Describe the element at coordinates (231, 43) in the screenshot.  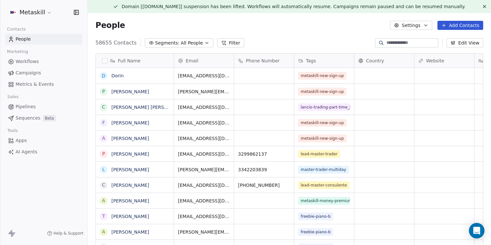
I see `button: Filter` at that location.